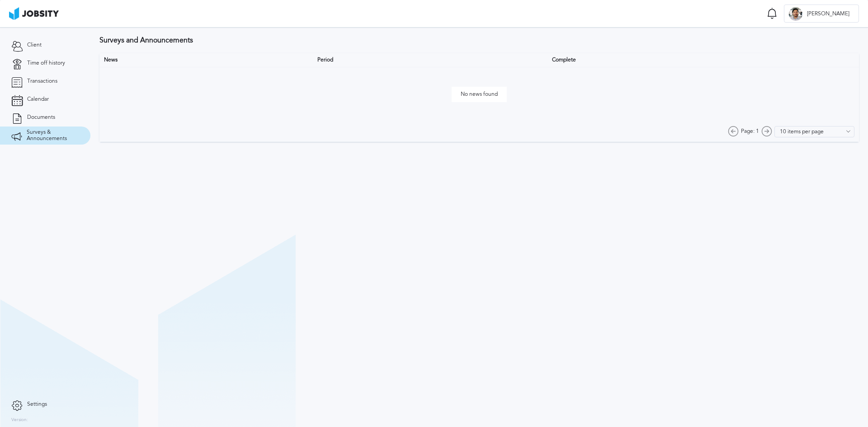 This screenshot has width=868, height=427. What do you see at coordinates (53, 135) in the screenshot?
I see `span: Surveys & Announcements` at bounding box center [53, 135].